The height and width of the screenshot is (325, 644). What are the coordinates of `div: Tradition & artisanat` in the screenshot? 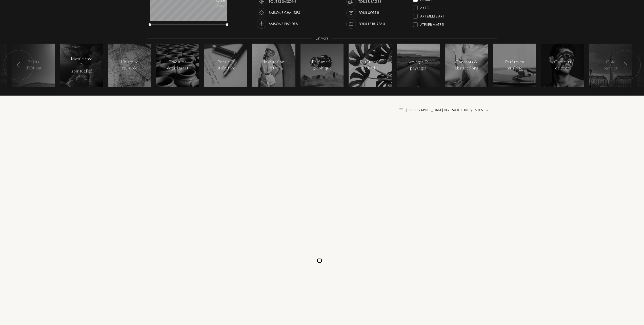 It's located at (178, 65).